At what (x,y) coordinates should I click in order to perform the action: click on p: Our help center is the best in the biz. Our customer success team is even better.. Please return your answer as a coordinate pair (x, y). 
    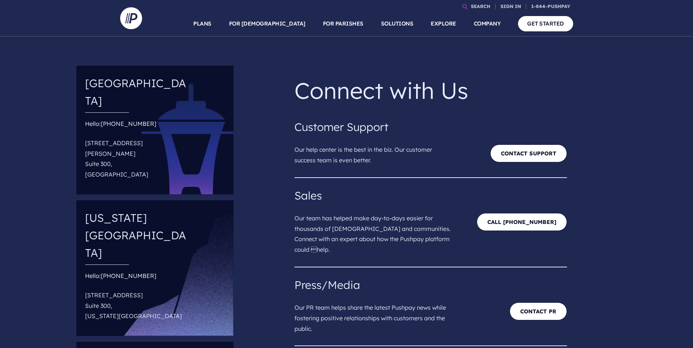
    Looking at the image, I should click on (376, 152).